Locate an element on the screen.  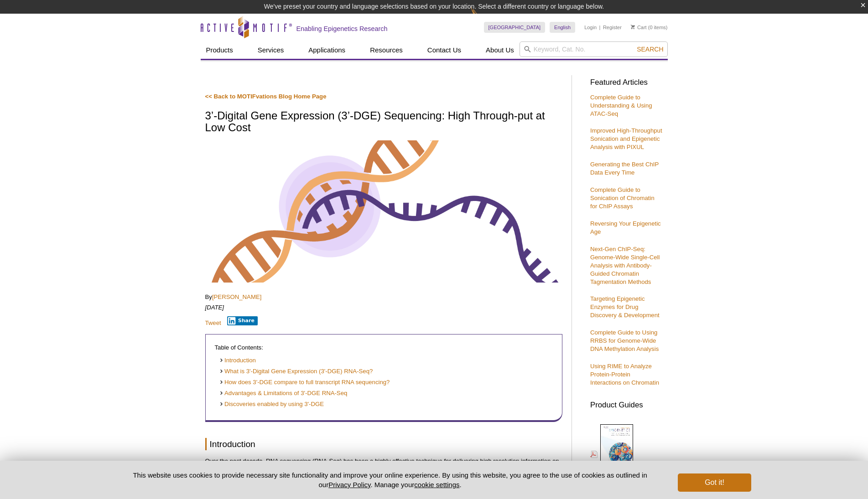
img: Change Here is located at coordinates (483, 17).